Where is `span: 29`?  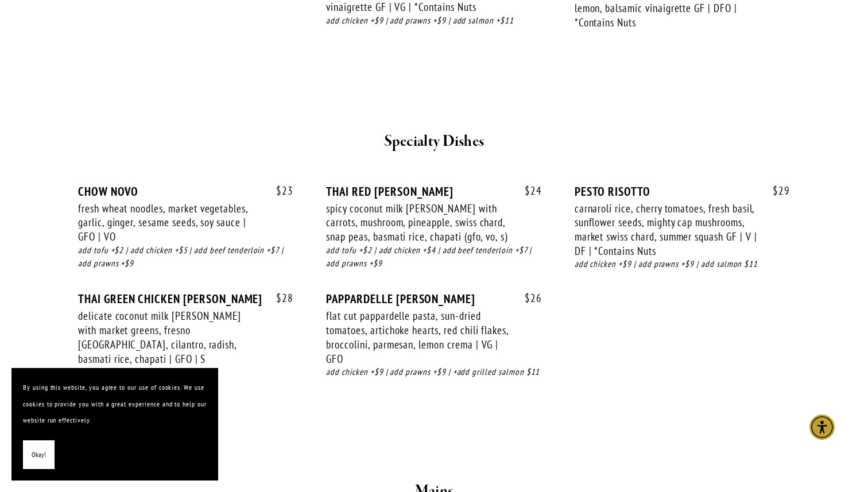
span: 29 is located at coordinates (776, 191).